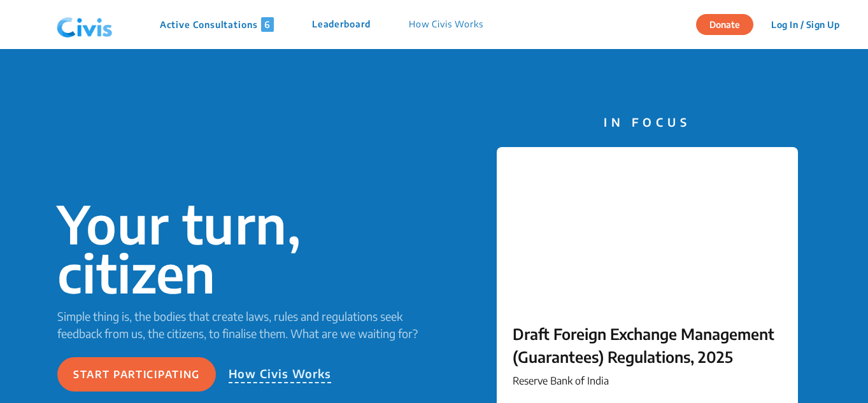  Describe the element at coordinates (268, 25) in the screenshot. I see `span: 6` at that location.